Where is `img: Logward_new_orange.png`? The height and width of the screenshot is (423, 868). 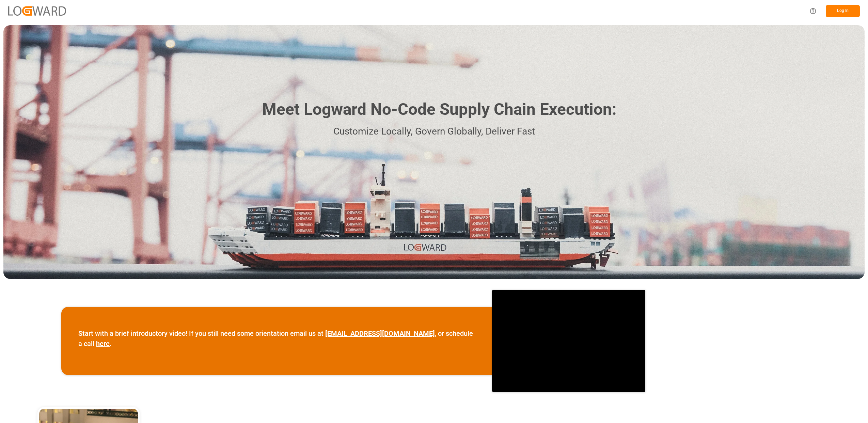
img: Logward_new_orange.png is located at coordinates (37, 11).